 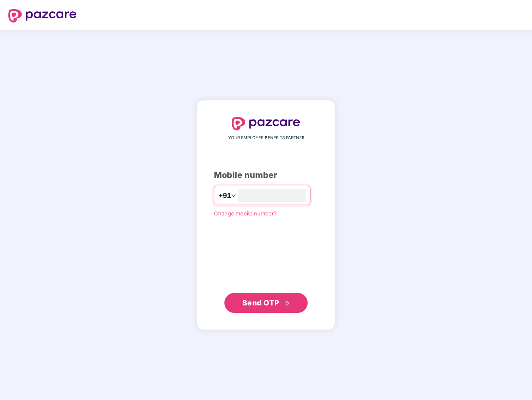 What do you see at coordinates (288, 303) in the screenshot?
I see `span: double-right` at bounding box center [288, 303].